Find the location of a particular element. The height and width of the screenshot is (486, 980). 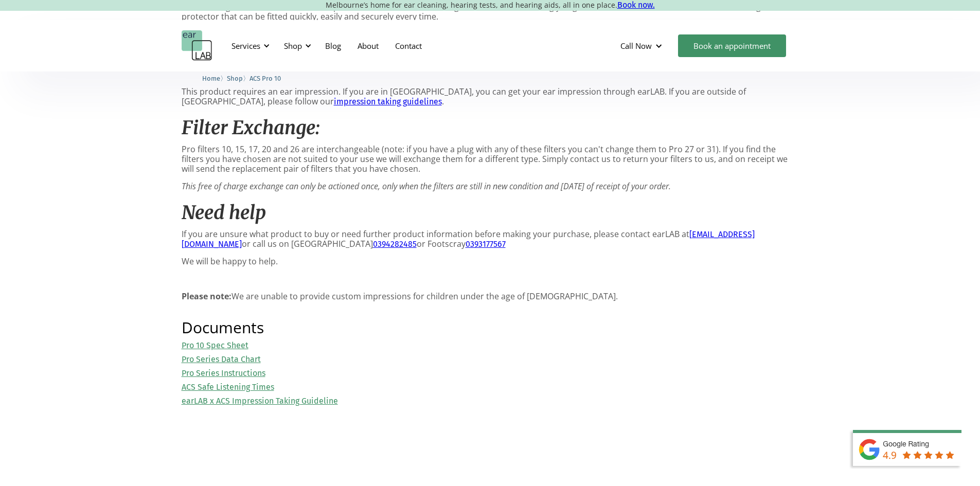

a: ACS Pro 10 is located at coordinates (265, 77).